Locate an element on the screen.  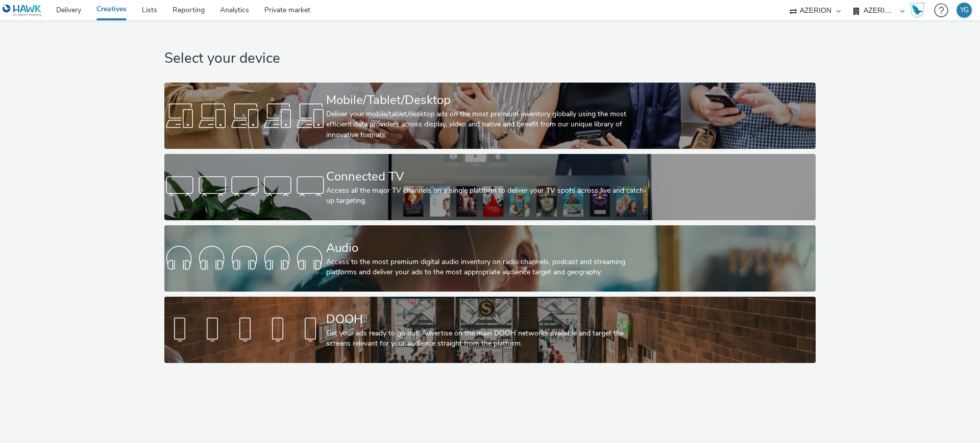
div: Deliver your mobile/tablet/desktop ads on the most premium inventory globally using the most effi... is located at coordinates (488, 125).